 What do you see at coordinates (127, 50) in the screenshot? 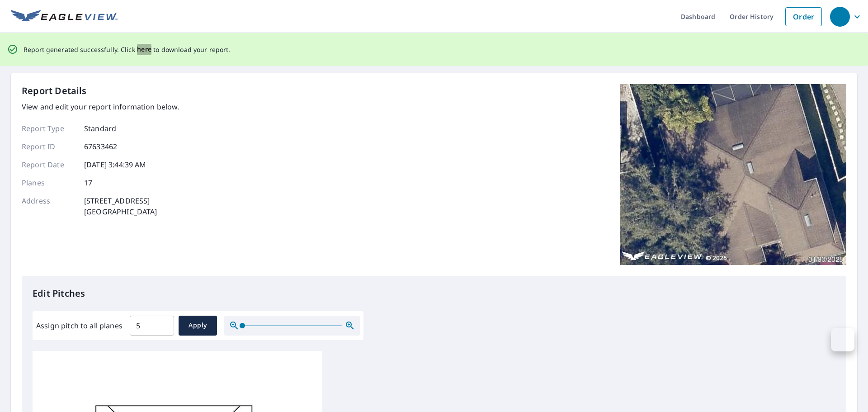
I see `p: Report generated successfully. Click to download your report.` at bounding box center [127, 50].